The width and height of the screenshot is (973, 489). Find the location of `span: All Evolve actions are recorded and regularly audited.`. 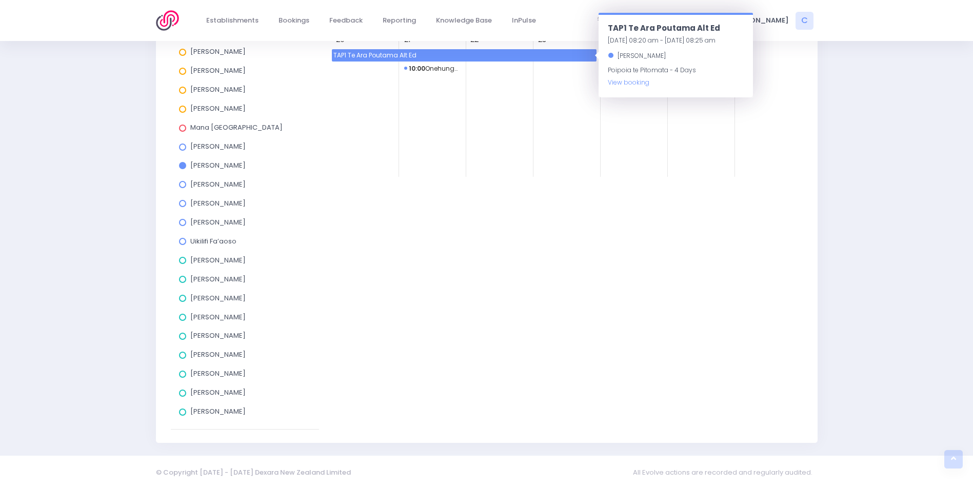

span: All Evolve actions are recorded and regularly audited. is located at coordinates (725, 472).